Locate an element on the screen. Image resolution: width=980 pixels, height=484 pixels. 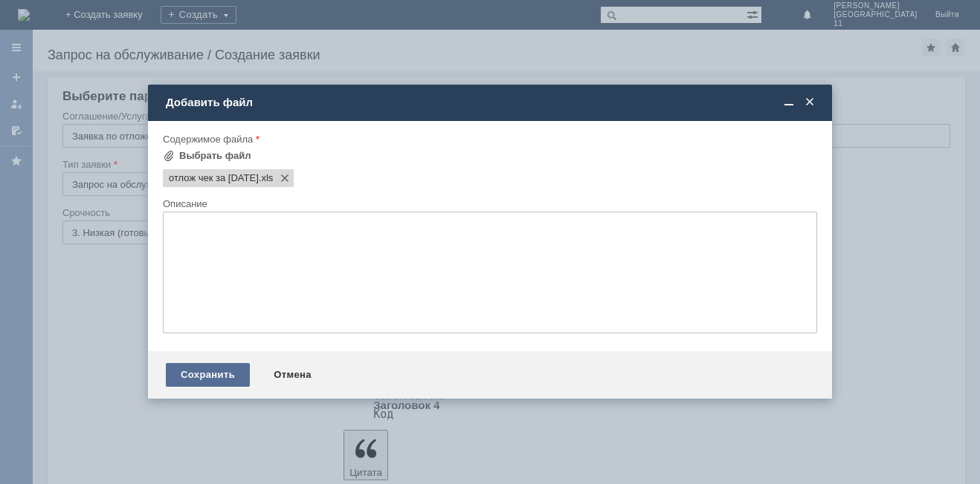
div: Добавить файл is located at coordinates (491, 102).